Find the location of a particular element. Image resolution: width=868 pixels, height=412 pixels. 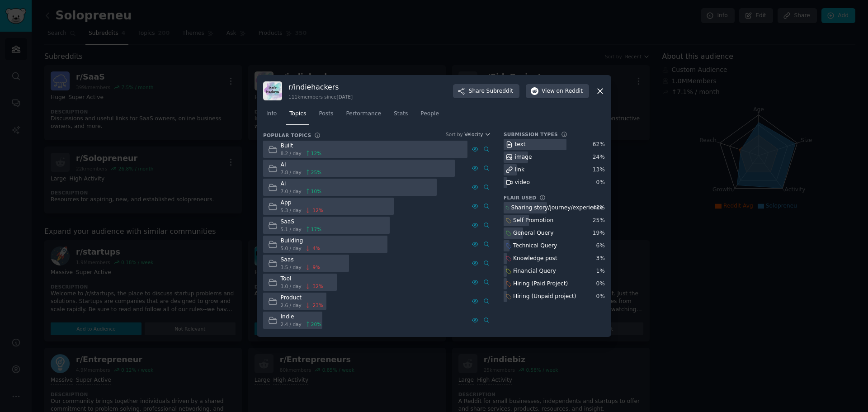

div: Hiring (Paid Project) is located at coordinates (540, 284).